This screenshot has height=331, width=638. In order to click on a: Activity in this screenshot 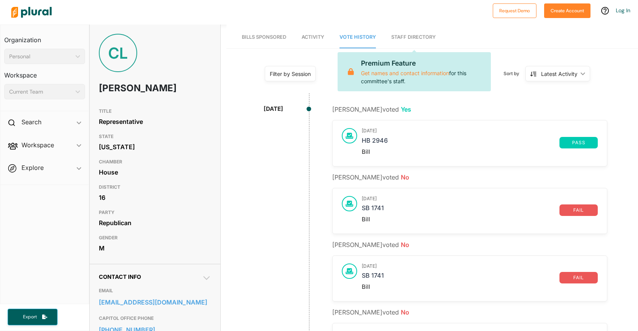, I will do `click(313, 37)`.